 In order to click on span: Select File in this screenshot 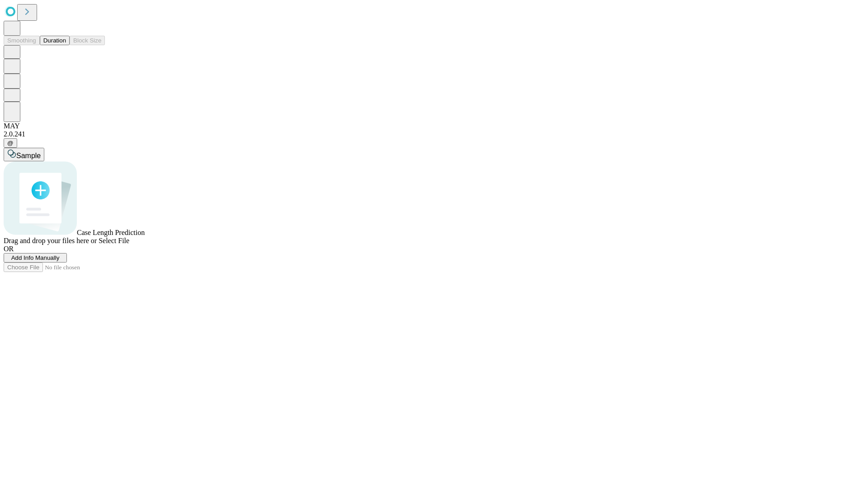, I will do `click(114, 240)`.